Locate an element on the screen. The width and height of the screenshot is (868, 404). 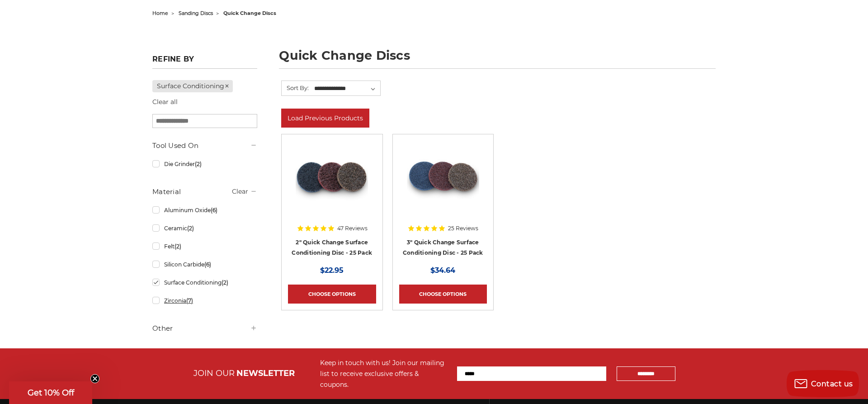
h5: Tool Used On is located at coordinates (205, 145).